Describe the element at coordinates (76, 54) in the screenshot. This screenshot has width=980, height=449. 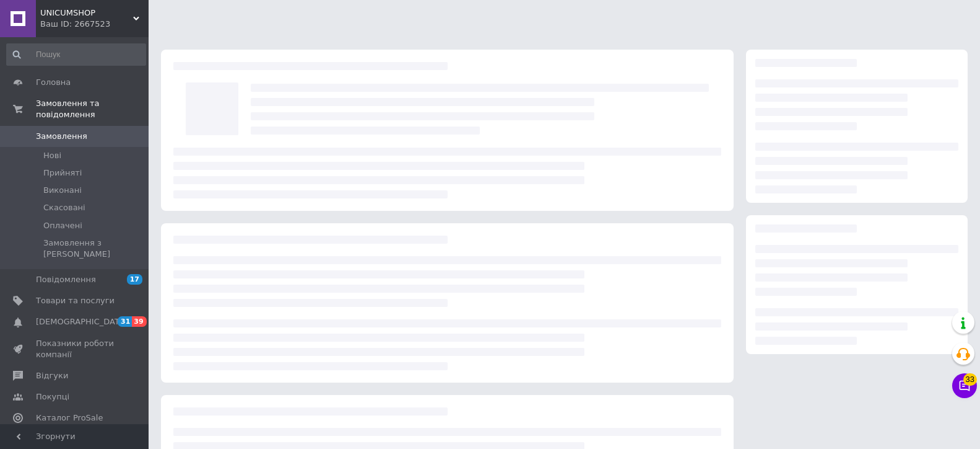
I see `input: Пошук` at that location.